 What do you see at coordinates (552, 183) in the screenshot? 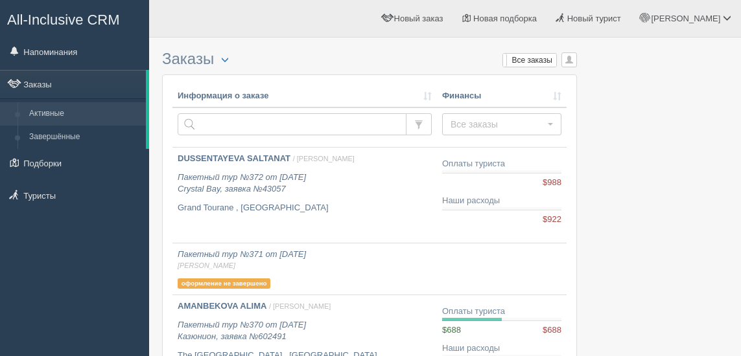
I see `span: $988` at bounding box center [552, 183].